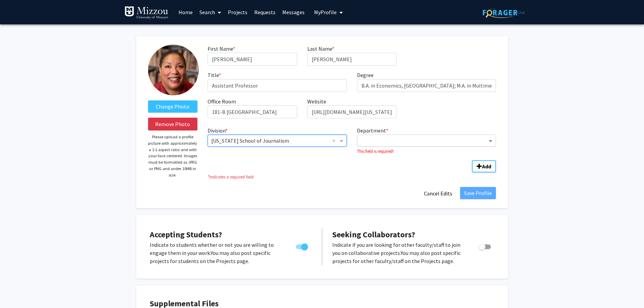  What do you see at coordinates (504, 13) in the screenshot?
I see `img: ForagerOne Logo` at bounding box center [504, 13].